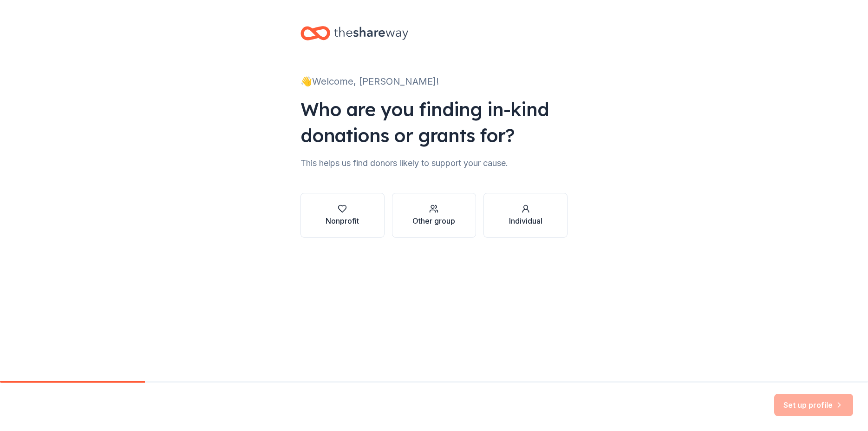 The height and width of the screenshot is (431, 868). What do you see at coordinates (434, 163) in the screenshot?
I see `div: This helps us find donors likely to support your cause.` at bounding box center [434, 163].